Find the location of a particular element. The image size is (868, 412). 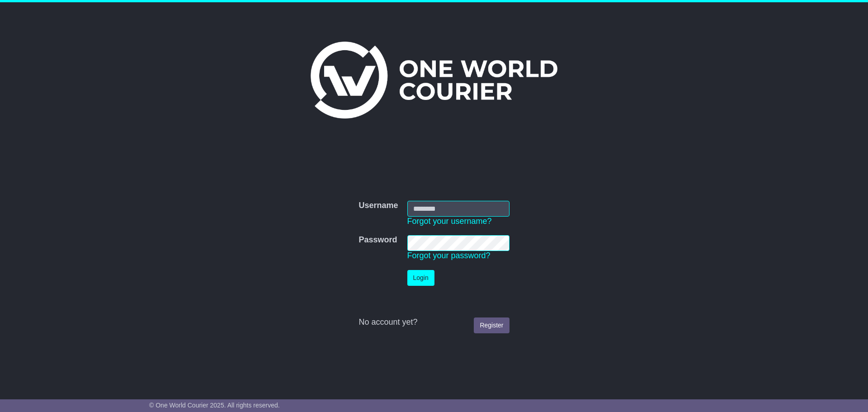

a: Forgot your password? is located at coordinates (449, 256).